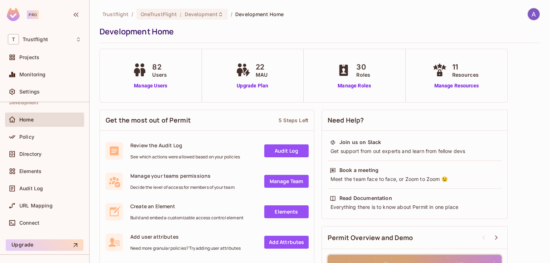 Image resolution: width=550 pixels, height=263 pixels. What do you see at coordinates (346, 120) in the screenshot?
I see `span: Need Help?` at bounding box center [346, 120].